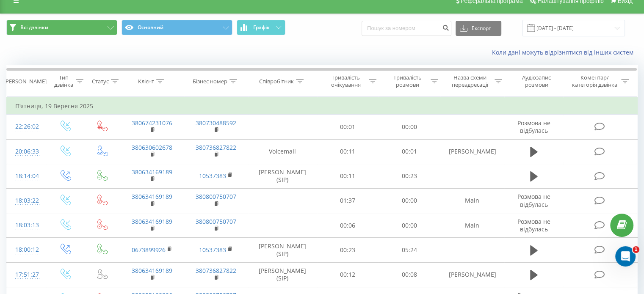 The height and width of the screenshot is (294, 644). Describe the element at coordinates (146, 81) in the screenshot. I see `div: Клієнт` at that location.